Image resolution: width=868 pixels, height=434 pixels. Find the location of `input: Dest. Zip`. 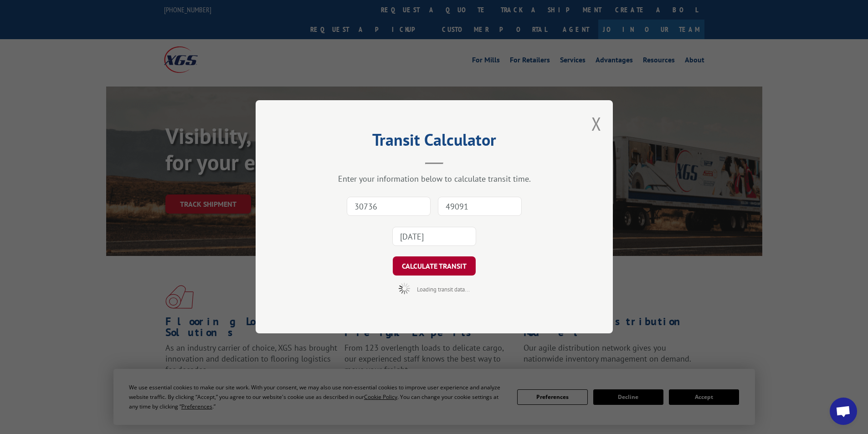

input: Dest. Zip is located at coordinates (480, 207).